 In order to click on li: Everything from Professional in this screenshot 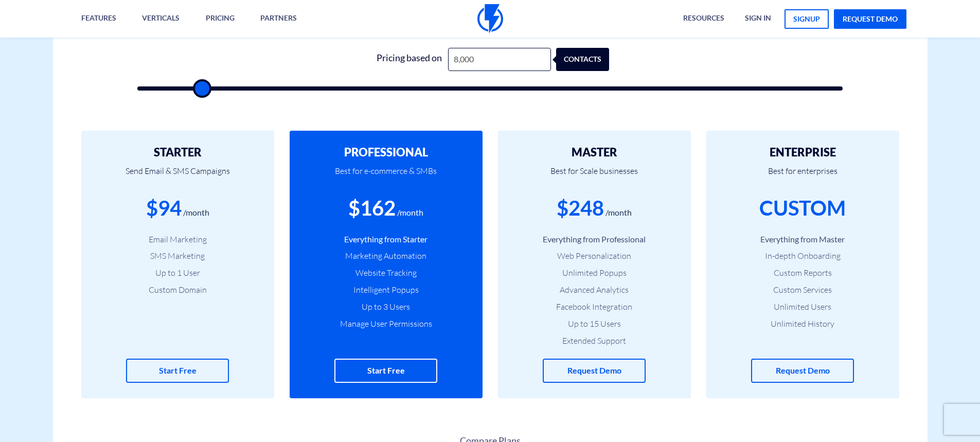, I will do `click(594, 239)`.